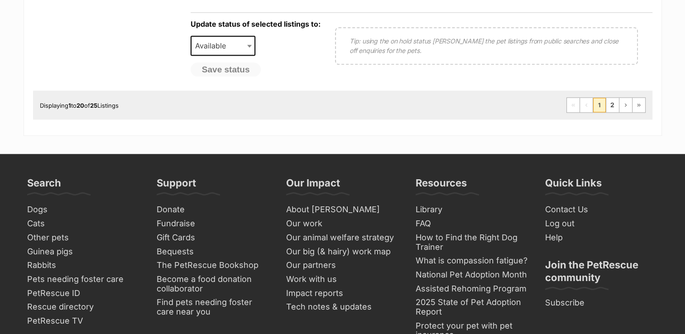  What do you see at coordinates (472, 210) in the screenshot?
I see `a: Library` at bounding box center [472, 210].